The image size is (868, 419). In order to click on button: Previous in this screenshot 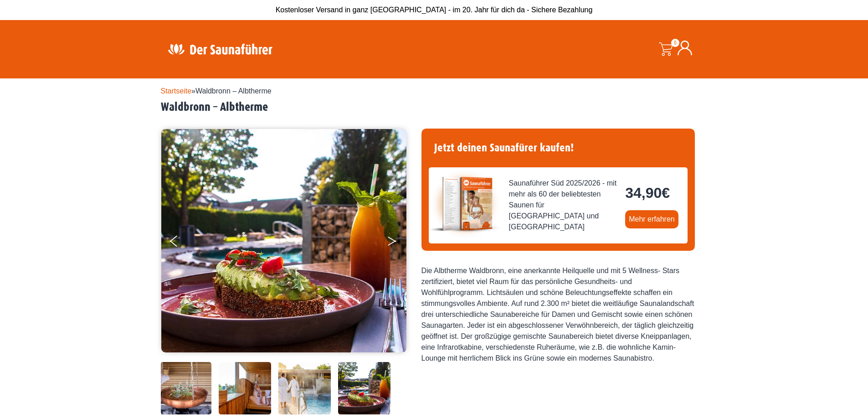, I will do `click(181, 243)`.